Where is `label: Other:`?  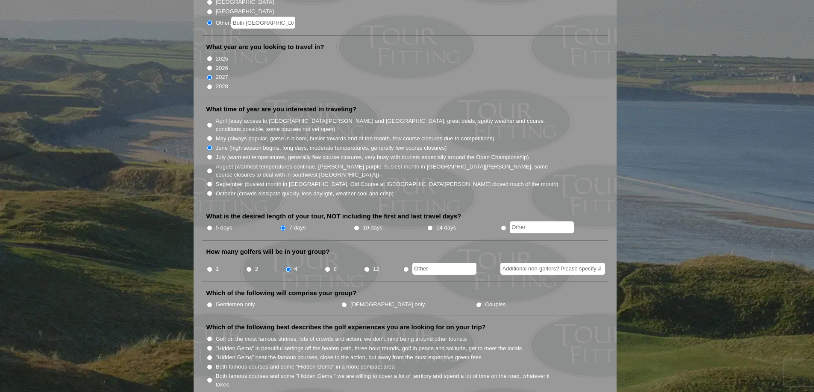 label: Other: is located at coordinates (255, 23).